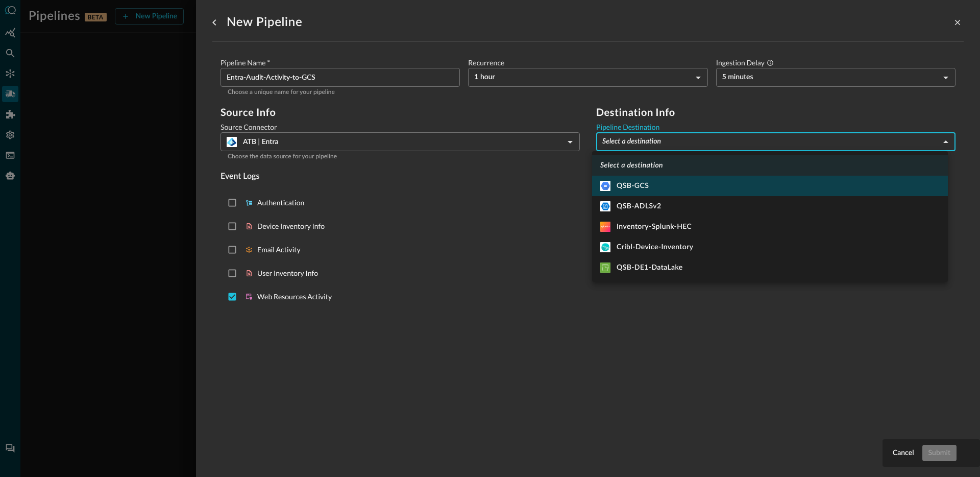  I want to click on svg: Splunk HTTP Event Collector (HEC), so click(606, 227).